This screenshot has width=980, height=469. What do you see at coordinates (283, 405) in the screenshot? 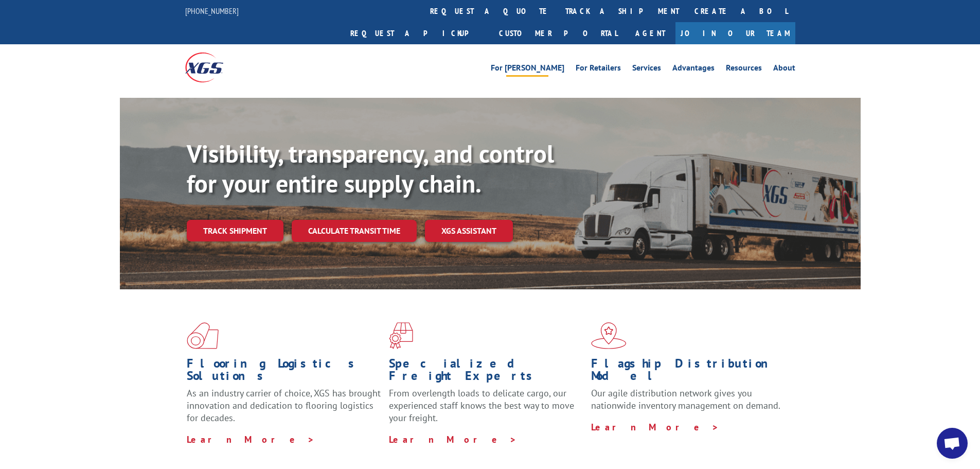
I see `span: As an industry carrier of choice, XGS has brought innovation and dedication to flooring logistics...` at bounding box center [283, 405].